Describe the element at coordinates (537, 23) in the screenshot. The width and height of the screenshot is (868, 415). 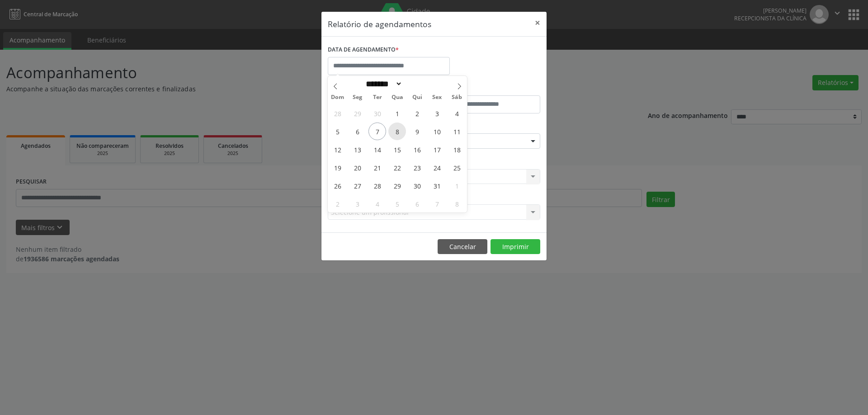
I see `button: Close` at that location.